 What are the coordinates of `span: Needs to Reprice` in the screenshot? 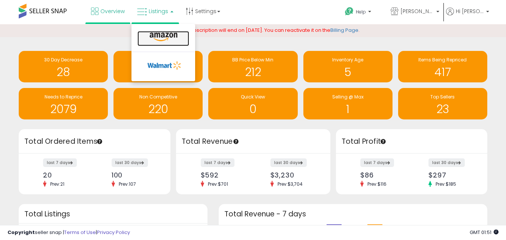 It's located at (63, 97).